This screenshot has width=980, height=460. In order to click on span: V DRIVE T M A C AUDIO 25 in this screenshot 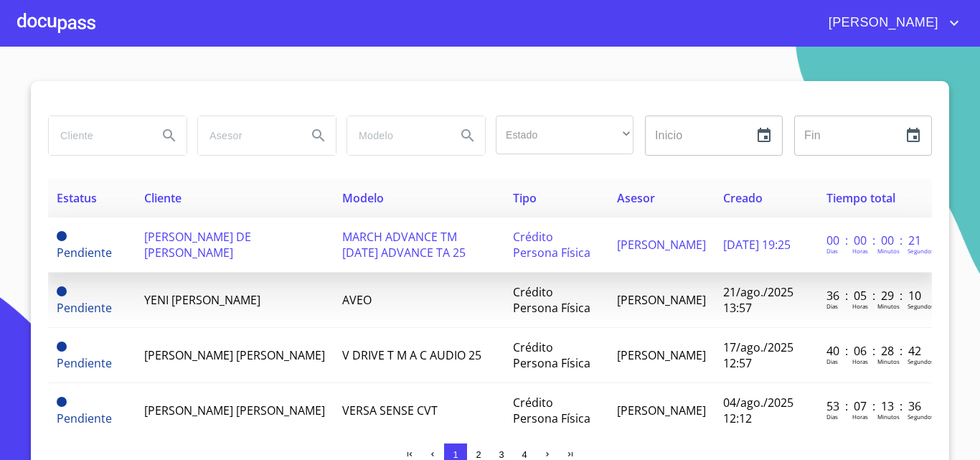, I will do `click(412, 356)`.